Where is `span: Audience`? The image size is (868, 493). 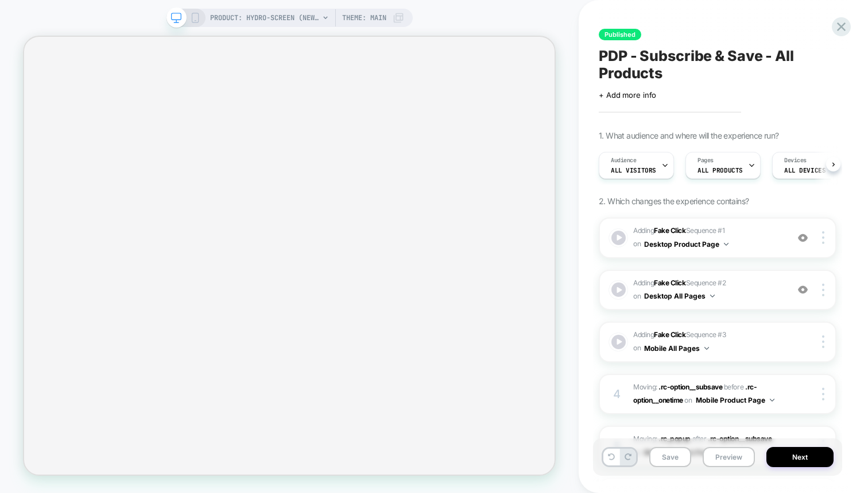 span: Audience is located at coordinates (623, 160).